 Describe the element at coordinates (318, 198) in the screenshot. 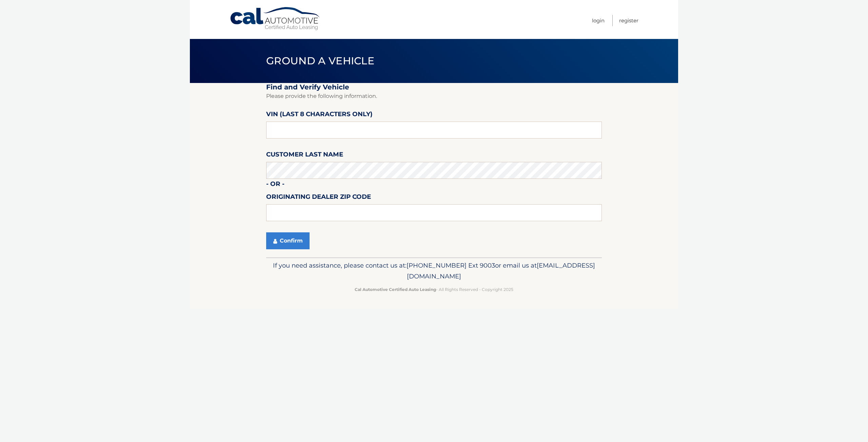

I see `label: Originating Dealer Zip Code` at that location.